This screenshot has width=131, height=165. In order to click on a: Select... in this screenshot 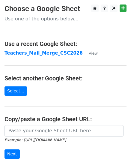, I will do `click(16, 91)`.